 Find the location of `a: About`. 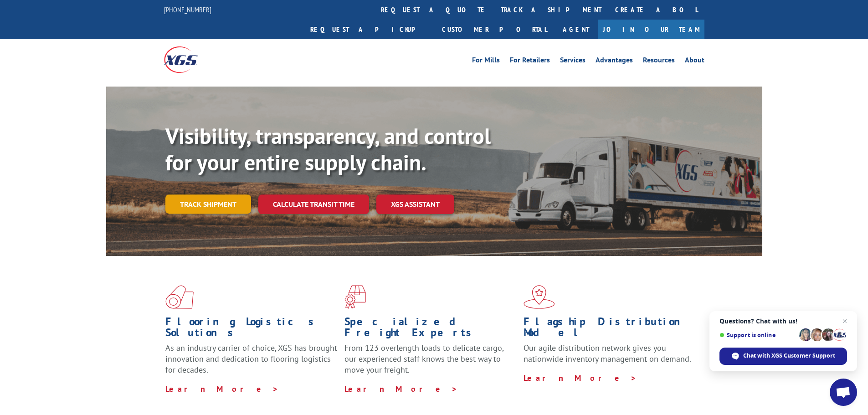

a: About is located at coordinates (694, 62).